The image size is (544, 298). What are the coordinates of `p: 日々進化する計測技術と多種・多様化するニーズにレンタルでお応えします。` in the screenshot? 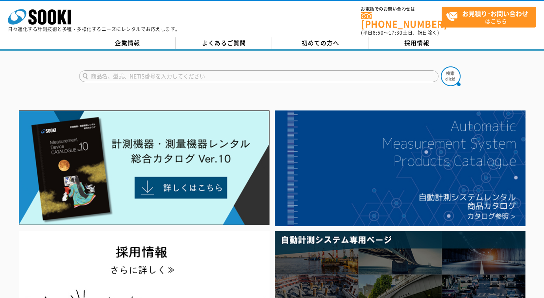 It's located at (94, 29).